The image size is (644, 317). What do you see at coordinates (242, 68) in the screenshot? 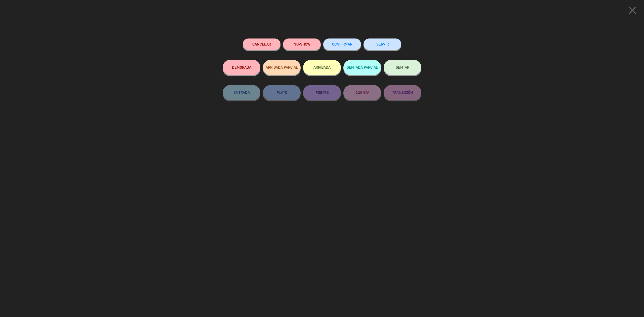
I see `button: DEMORADA` at bounding box center [242, 68].